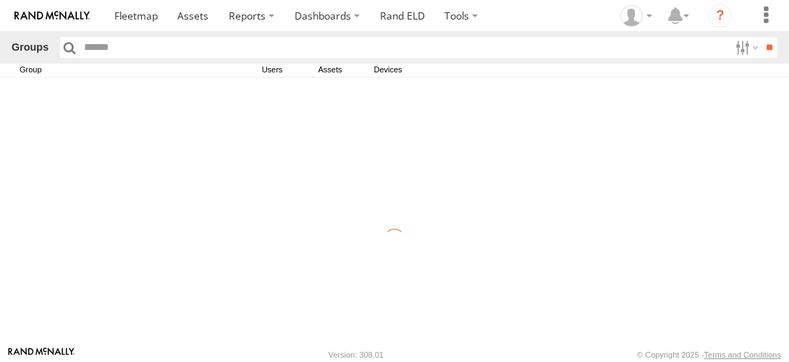 This screenshot has height=362, width=789. What do you see at coordinates (636, 16) in the screenshot?
I see `div: John Olaniyan` at bounding box center [636, 16].